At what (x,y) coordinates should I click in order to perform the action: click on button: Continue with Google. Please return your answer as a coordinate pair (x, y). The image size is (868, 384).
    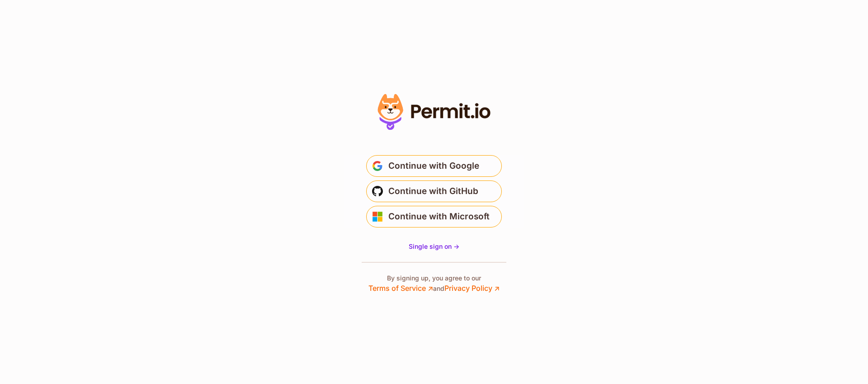
    Looking at the image, I should click on (434, 166).